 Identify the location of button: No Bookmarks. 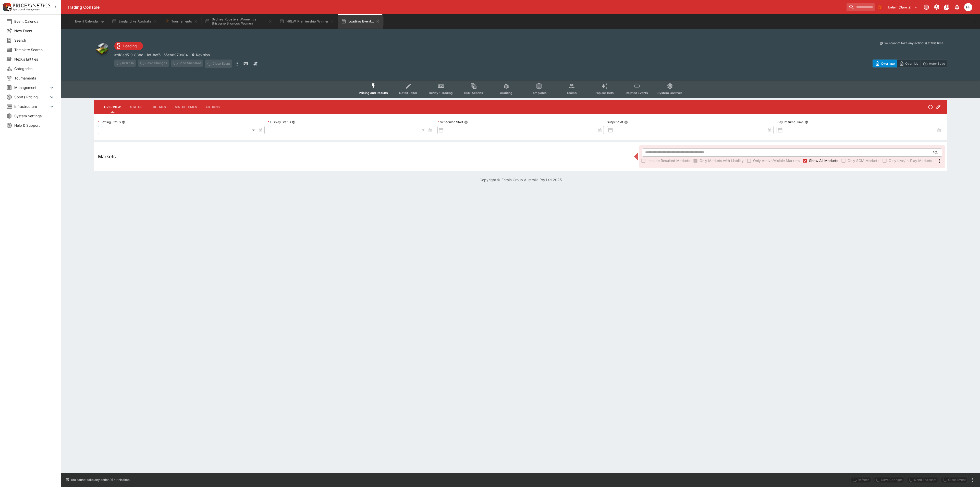
(880, 8).